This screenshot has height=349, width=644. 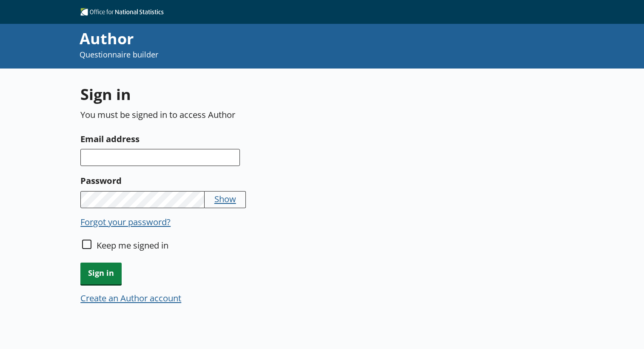 What do you see at coordinates (238, 115) in the screenshot?
I see `p: You must be signed in to access Author` at bounding box center [238, 115].